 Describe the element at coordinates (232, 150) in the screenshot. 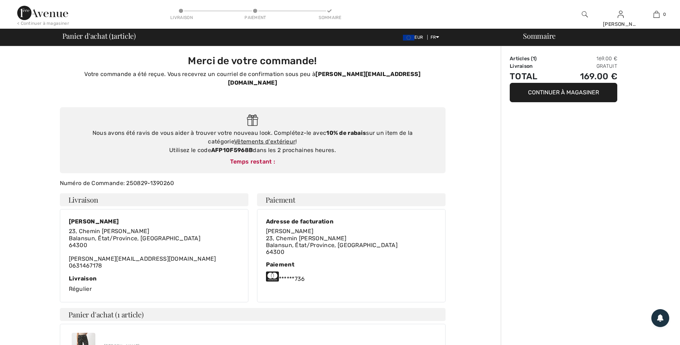

I see `strong: AFP10F5968B` at that location.